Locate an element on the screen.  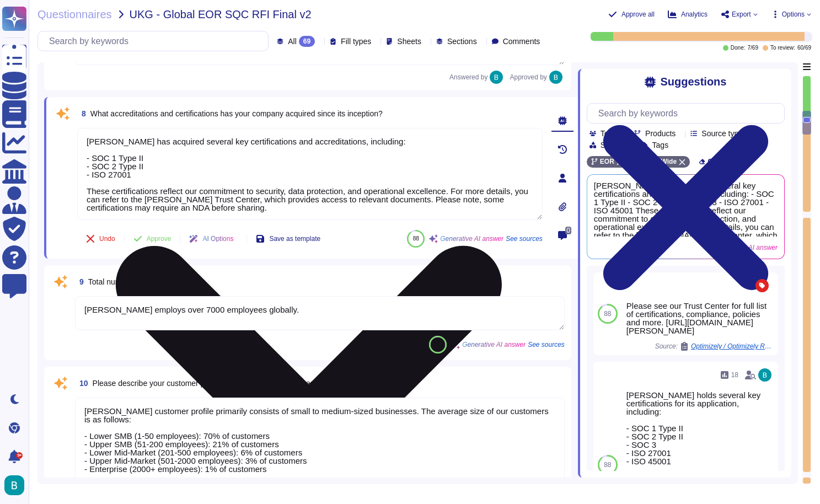
span: Approved by is located at coordinates (528, 77).